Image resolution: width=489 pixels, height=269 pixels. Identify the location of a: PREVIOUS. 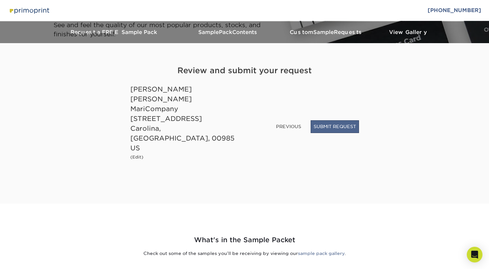
(288, 126).